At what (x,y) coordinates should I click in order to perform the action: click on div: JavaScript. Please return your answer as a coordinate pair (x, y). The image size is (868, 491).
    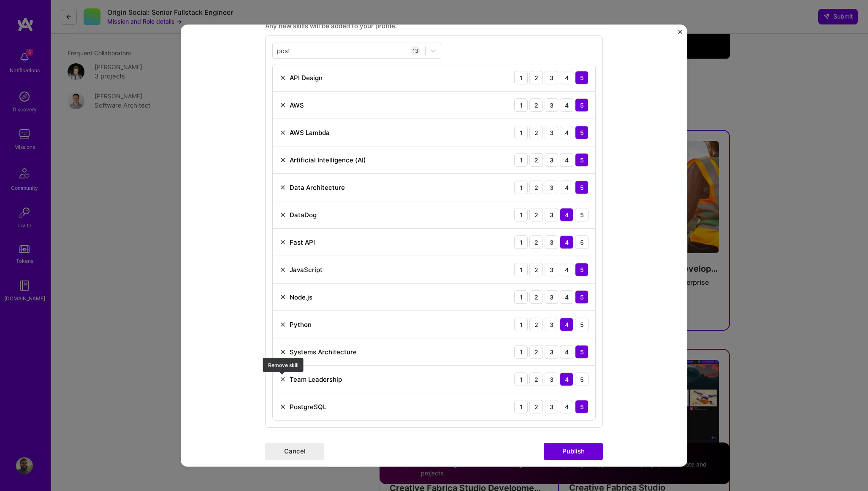
    Looking at the image, I should click on (306, 269).